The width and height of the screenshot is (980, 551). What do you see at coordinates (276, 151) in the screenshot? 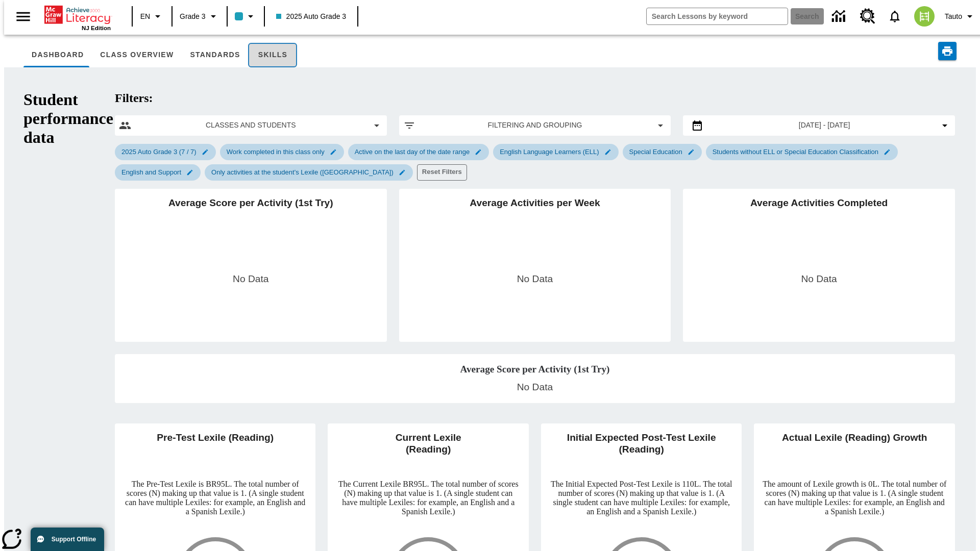
I see `span: Work completed in this class only` at bounding box center [276, 151].